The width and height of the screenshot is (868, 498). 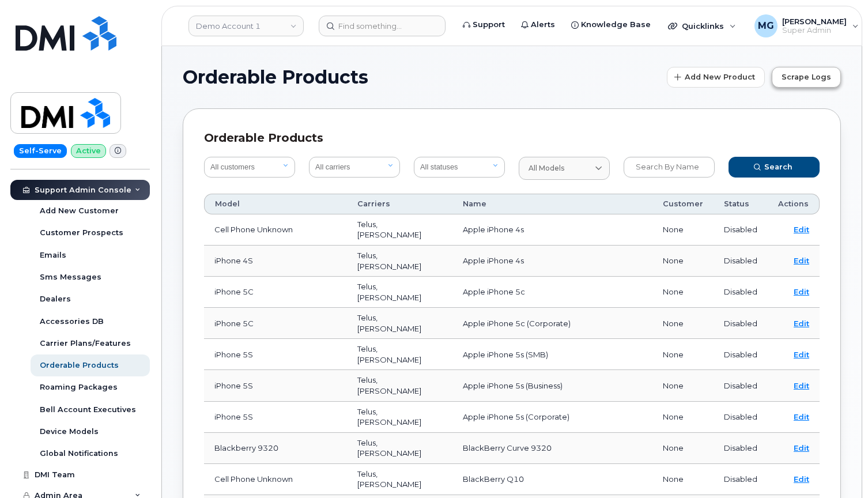 I want to click on span: Scrape Logs, so click(x=806, y=76).